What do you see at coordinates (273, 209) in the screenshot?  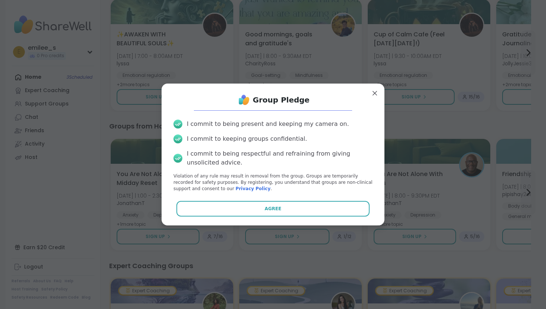 I see `button: Agree` at bounding box center [273, 209].